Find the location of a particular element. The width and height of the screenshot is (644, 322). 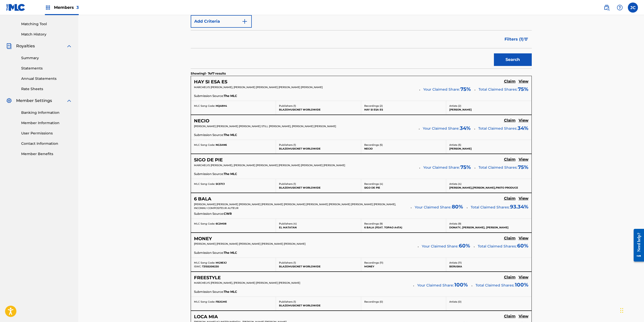

a: Rate Sheets is located at coordinates (47, 89).